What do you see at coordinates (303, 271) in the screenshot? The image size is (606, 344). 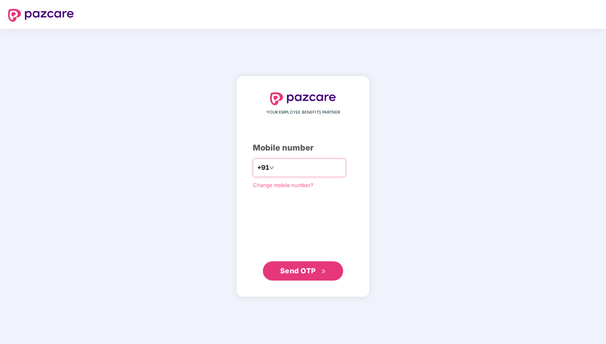 I see `button: Send OTPdouble-right` at bounding box center [303, 271].